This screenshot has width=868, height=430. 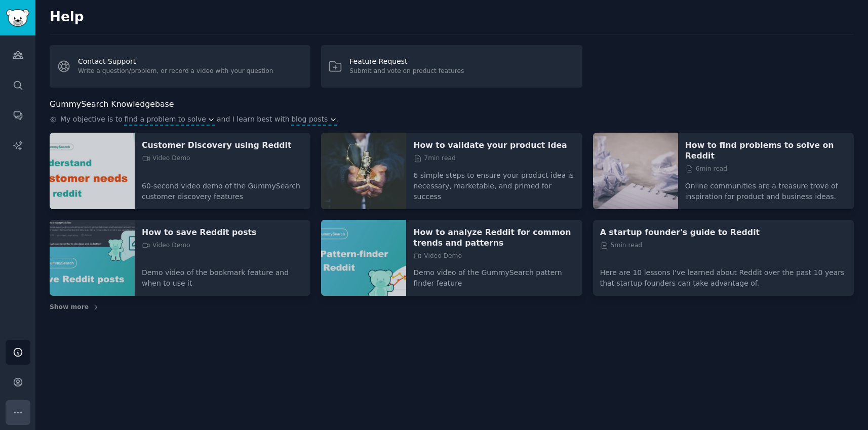 What do you see at coordinates (452, 17) in the screenshot?
I see `h2: Help` at bounding box center [452, 17].